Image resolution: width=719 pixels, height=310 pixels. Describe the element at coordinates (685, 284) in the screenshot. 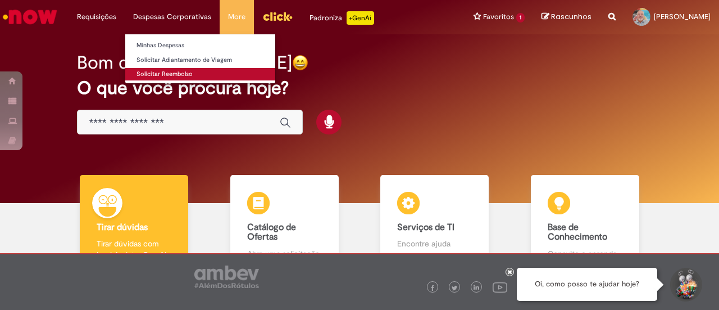

I see `button: Iniciar Conversa de Suporte` at that location.